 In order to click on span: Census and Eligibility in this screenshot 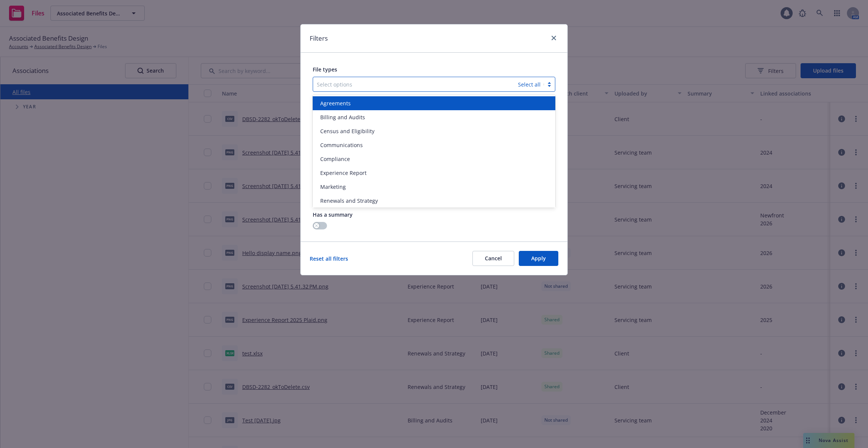, I will do `click(347, 131)`.